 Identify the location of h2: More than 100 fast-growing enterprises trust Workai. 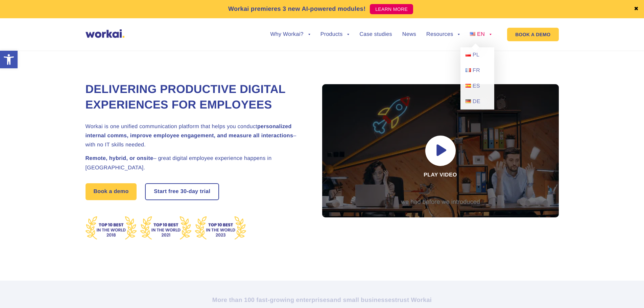
(322, 300).